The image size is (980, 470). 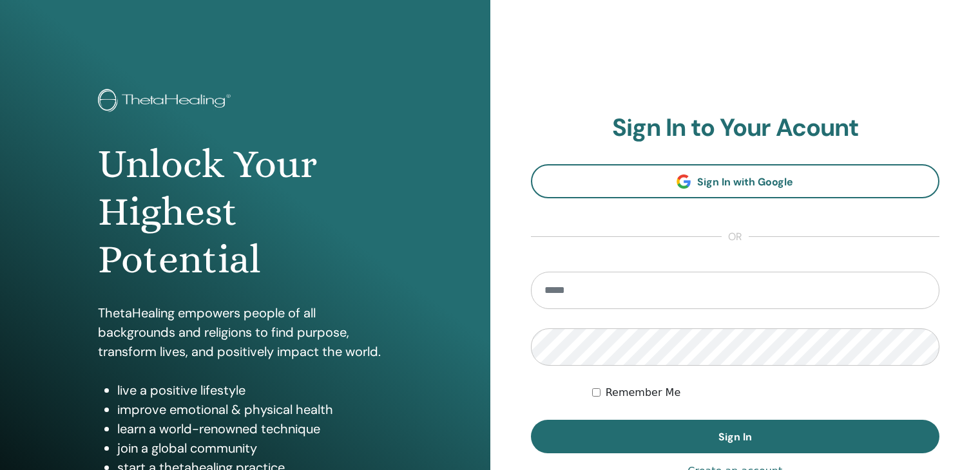 I want to click on li: live a positive lifestyle, so click(x=255, y=390).